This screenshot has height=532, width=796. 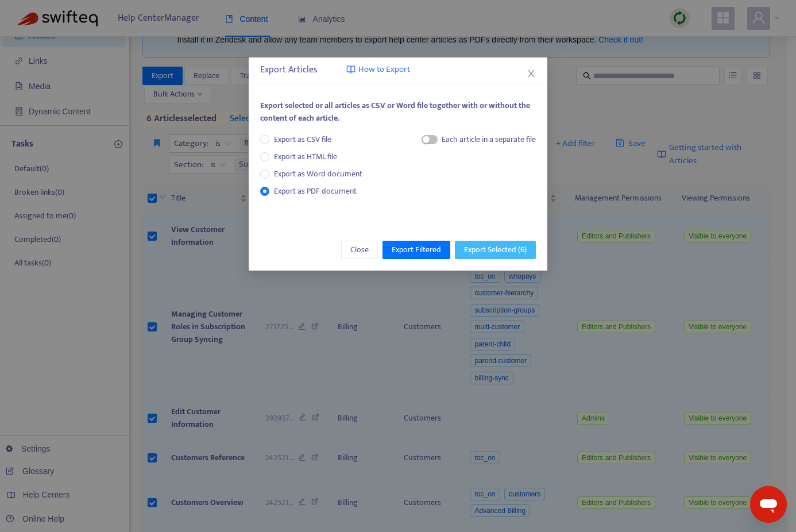 What do you see at coordinates (495, 250) in the screenshot?
I see `span: Export Selected ( 6 )` at bounding box center [495, 250].